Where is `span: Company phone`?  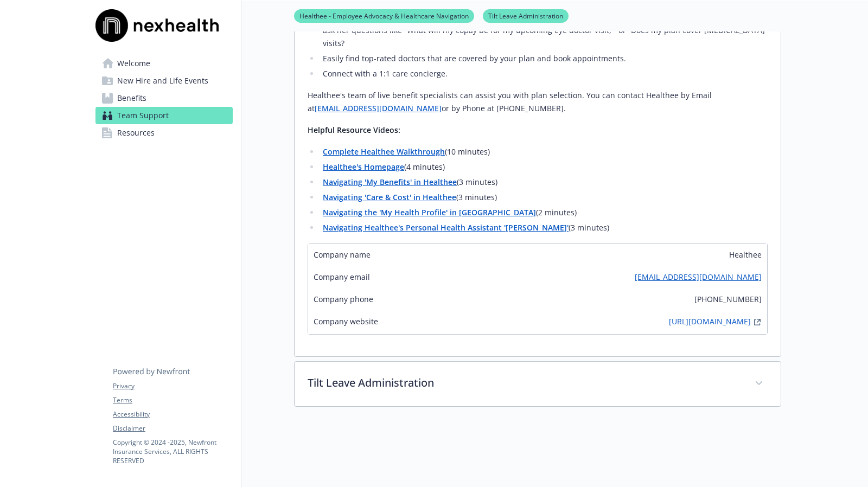 span: Company phone is located at coordinates (343, 299).